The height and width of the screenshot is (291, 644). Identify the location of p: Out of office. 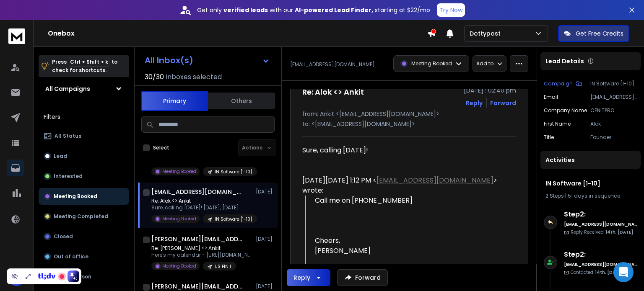
(71, 257).